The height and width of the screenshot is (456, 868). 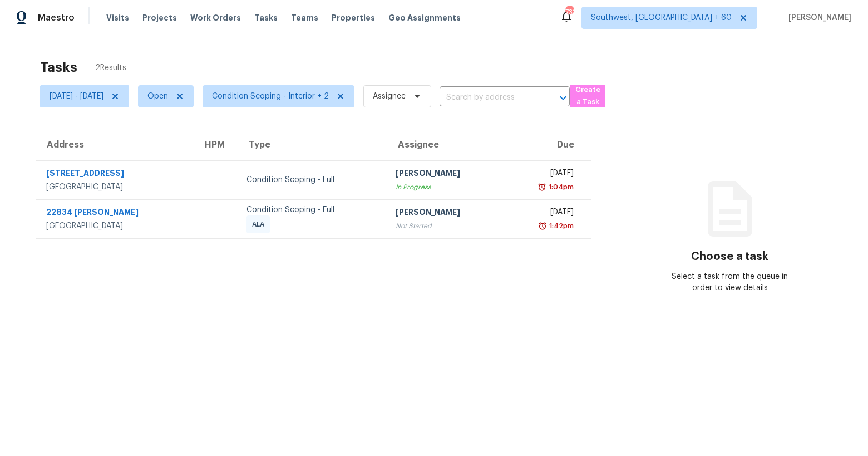 What do you see at coordinates (117, 18) in the screenshot?
I see `span: Visits` at bounding box center [117, 18].